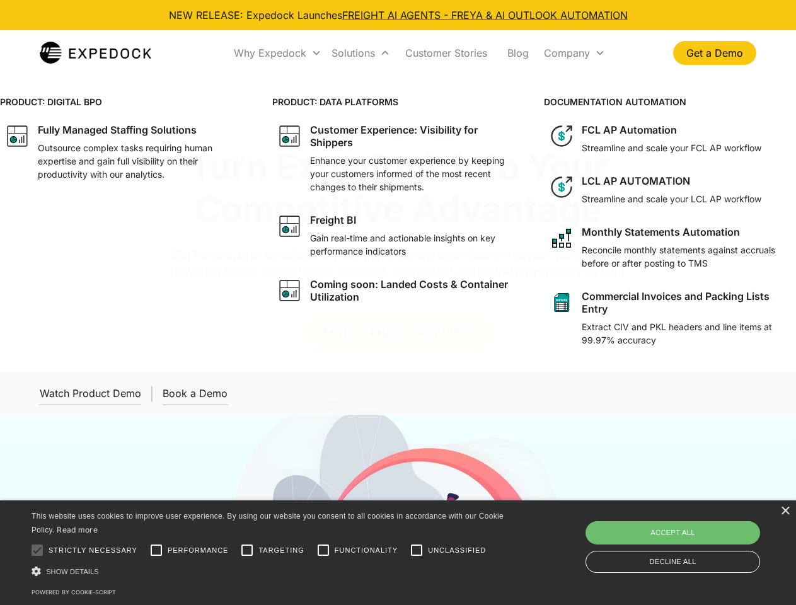 The width and height of the screenshot is (796, 605). What do you see at coordinates (670, 190) in the screenshot?
I see `a: dollar iconLCL AP AUTOMATIONStreamline and scale your LCL AP workflow` at bounding box center [670, 190].